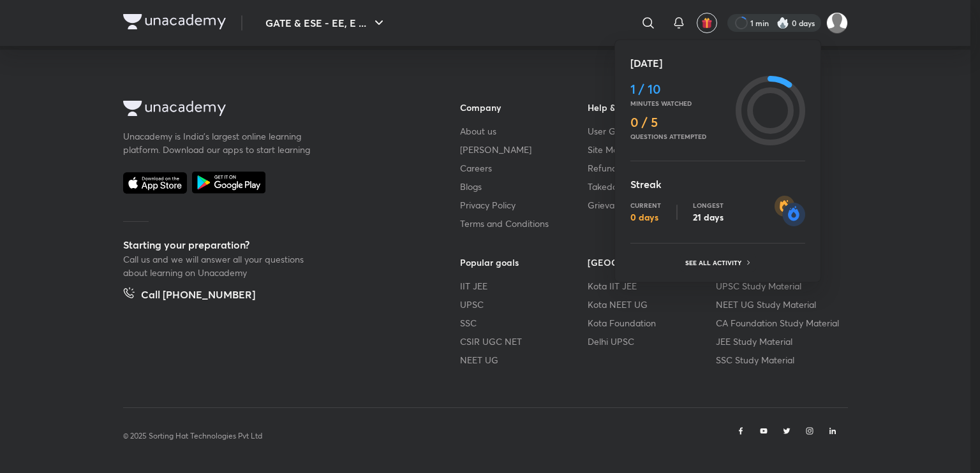 The width and height of the screenshot is (980, 473). What do you see at coordinates (680, 123) in the screenshot?
I see `h4: 0 / 5` at bounding box center [680, 123].